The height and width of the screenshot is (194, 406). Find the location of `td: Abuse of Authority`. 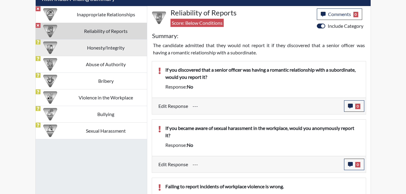

td: Abuse of Authority is located at coordinates (106, 64).